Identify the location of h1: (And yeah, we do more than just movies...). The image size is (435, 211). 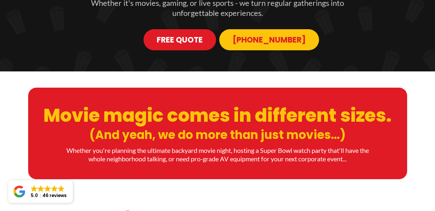
(218, 135).